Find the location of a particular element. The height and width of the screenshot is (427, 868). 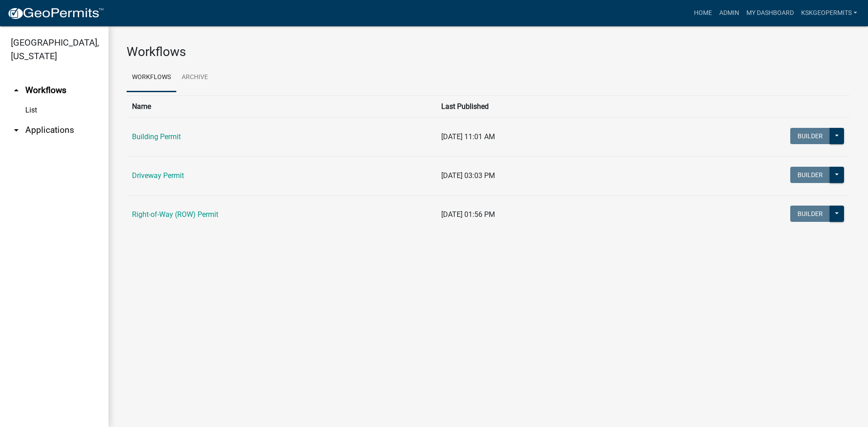

th: Name is located at coordinates (281, 106).